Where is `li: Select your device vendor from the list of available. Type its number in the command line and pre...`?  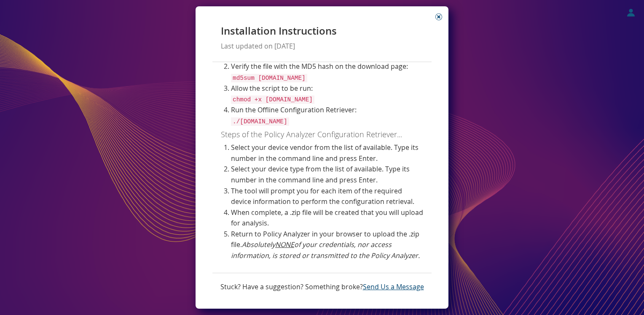 li: Select your device vendor from the list of available. Type its number in the command line and pre... is located at coordinates (327, 153).